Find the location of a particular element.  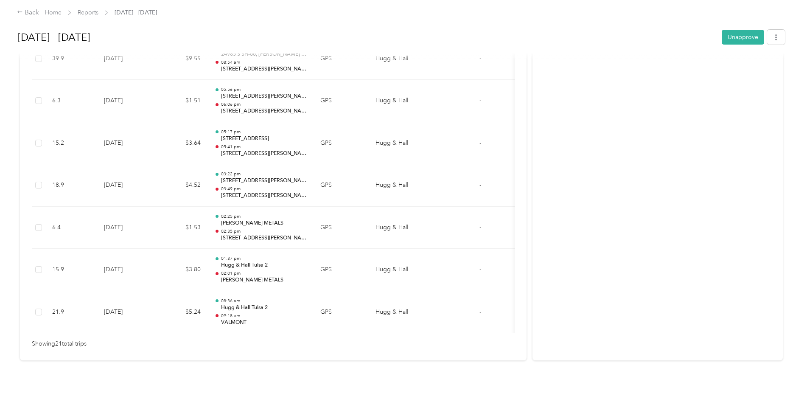

td: 6.3 is located at coordinates (71, 101).